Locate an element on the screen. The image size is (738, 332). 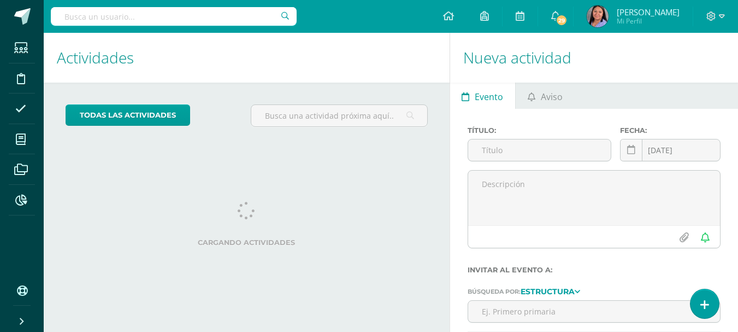
input: Busca un usuario... is located at coordinates (174, 16).